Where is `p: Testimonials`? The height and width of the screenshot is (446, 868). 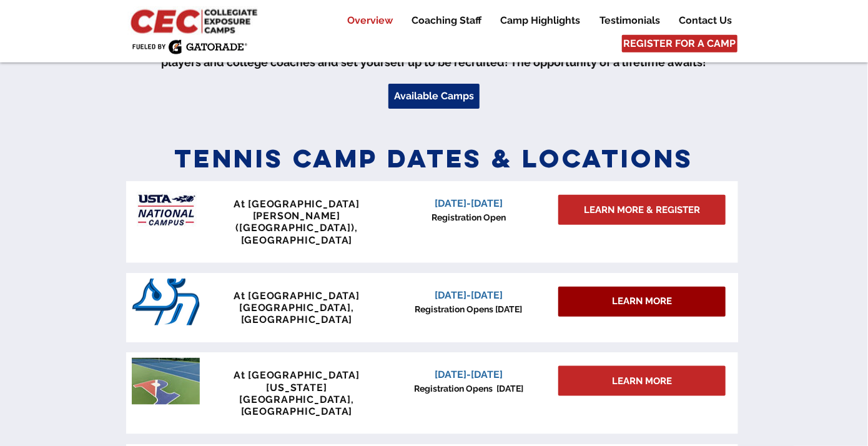 p: Testimonials is located at coordinates (629, 21).